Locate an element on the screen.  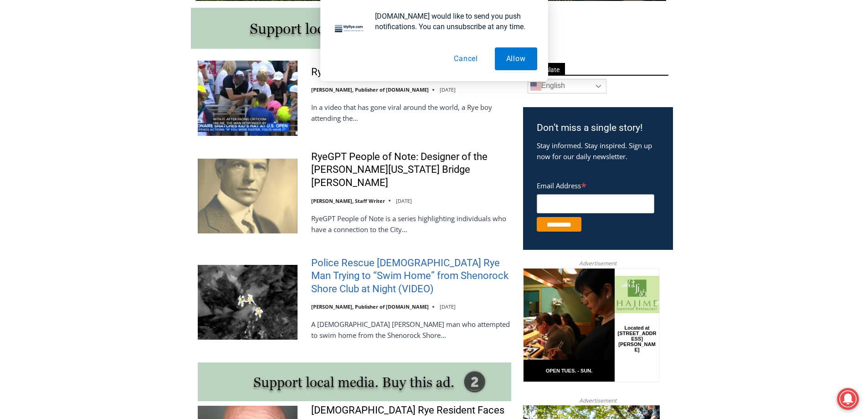
img: RyeGPT People of Note: Designer of the George Washington Bridge Othmar Ammann is located at coordinates (248, 196).